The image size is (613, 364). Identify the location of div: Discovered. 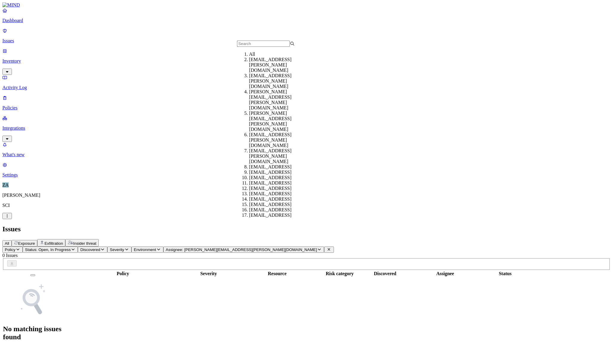
(385, 274).